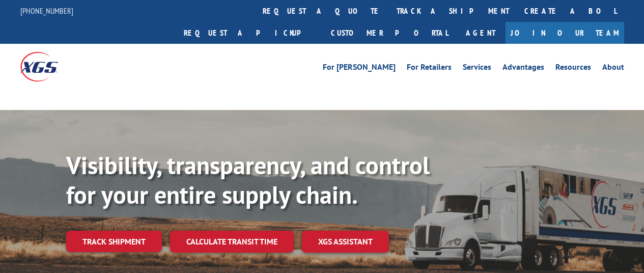 Image resolution: width=644 pixels, height=273 pixels. What do you see at coordinates (250, 33) in the screenshot?
I see `a: Request a pickup` at bounding box center [250, 33].